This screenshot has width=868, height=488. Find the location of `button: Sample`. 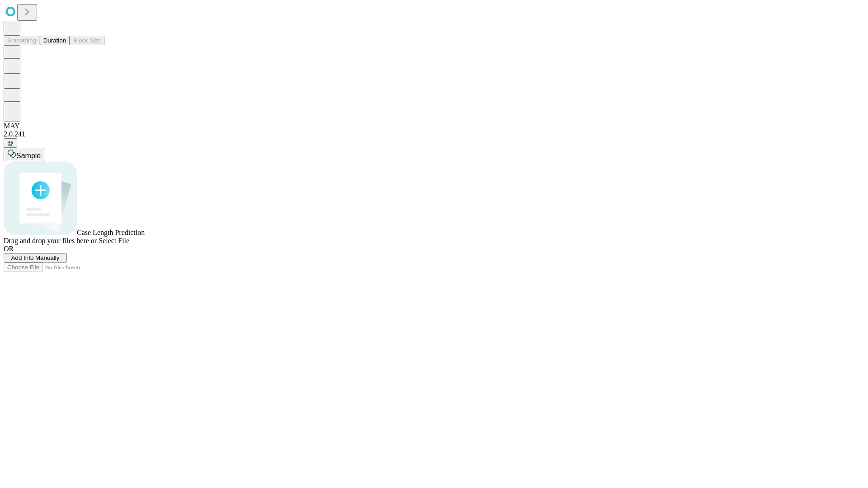

button: Sample is located at coordinates (24, 155).